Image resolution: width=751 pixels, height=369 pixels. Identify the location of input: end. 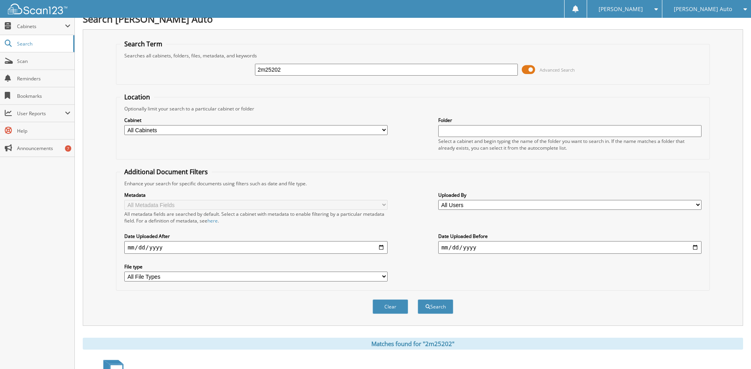
(570, 248).